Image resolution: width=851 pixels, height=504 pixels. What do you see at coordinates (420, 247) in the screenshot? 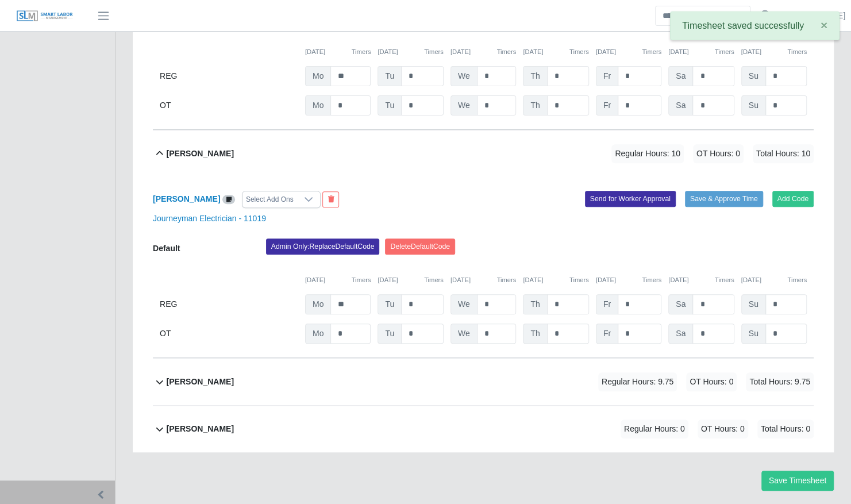
I see `button: DeleteDefaultCode` at bounding box center [420, 247].